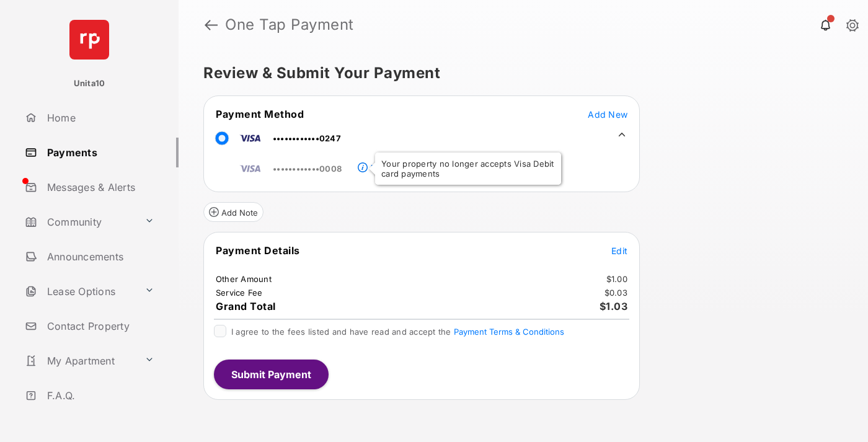 This screenshot has height=442, width=868. I want to click on span: ••••••••••••0008, so click(307, 168).